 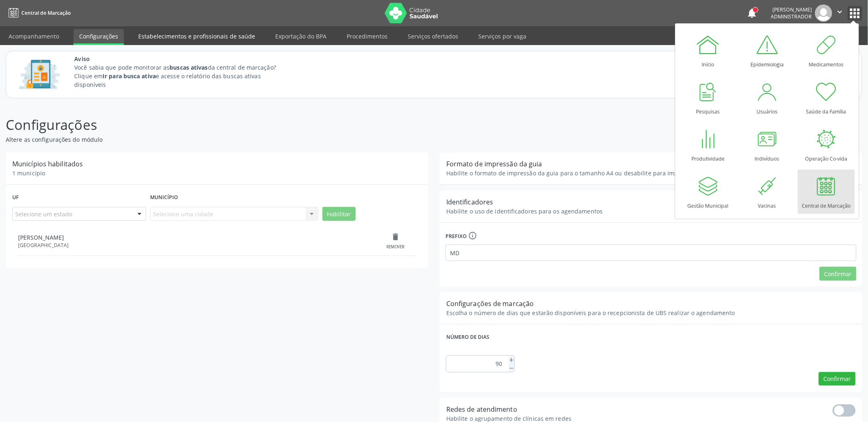 What do you see at coordinates (300, 36) in the screenshot?
I see `a: Exportação do BPA` at bounding box center [300, 36].